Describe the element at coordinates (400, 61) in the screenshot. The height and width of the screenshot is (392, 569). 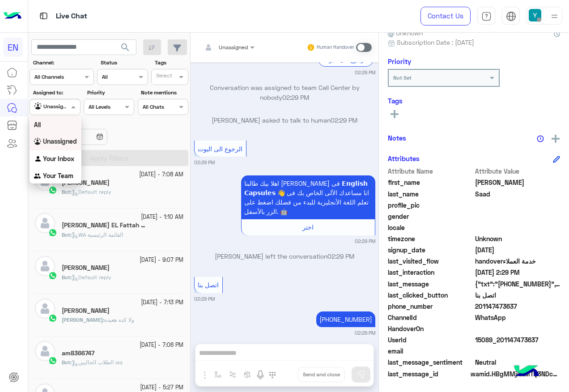
I see `h6: Priority` at that location.